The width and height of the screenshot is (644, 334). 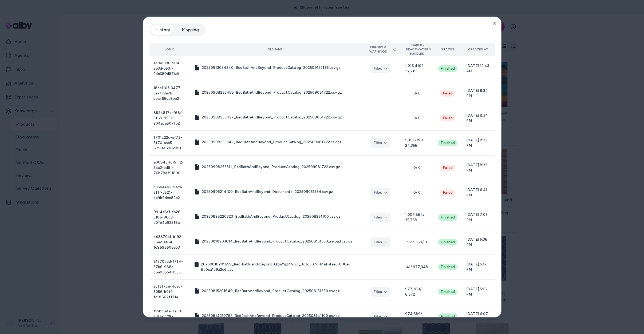 I want to click on span: 977,389 / 0, so click(x=417, y=242).